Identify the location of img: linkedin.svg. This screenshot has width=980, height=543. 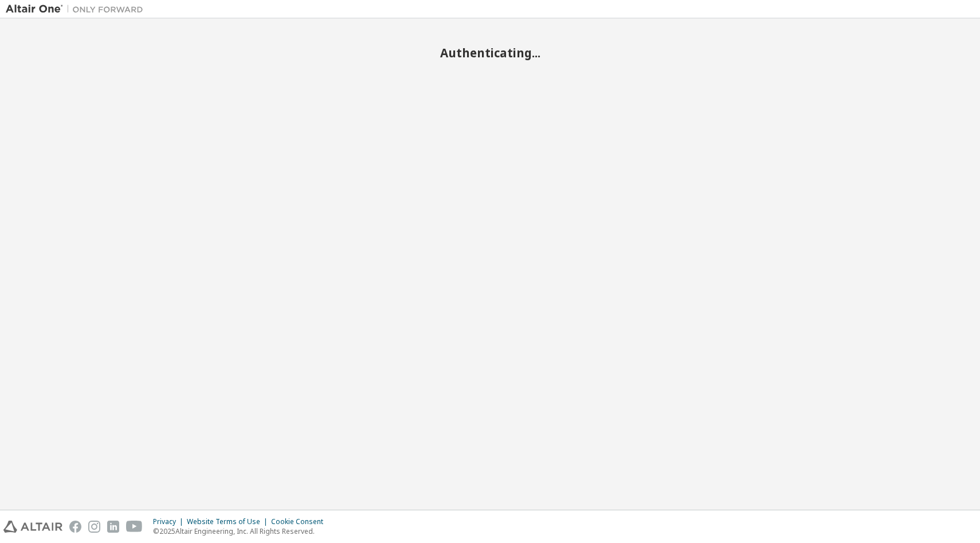
(113, 526).